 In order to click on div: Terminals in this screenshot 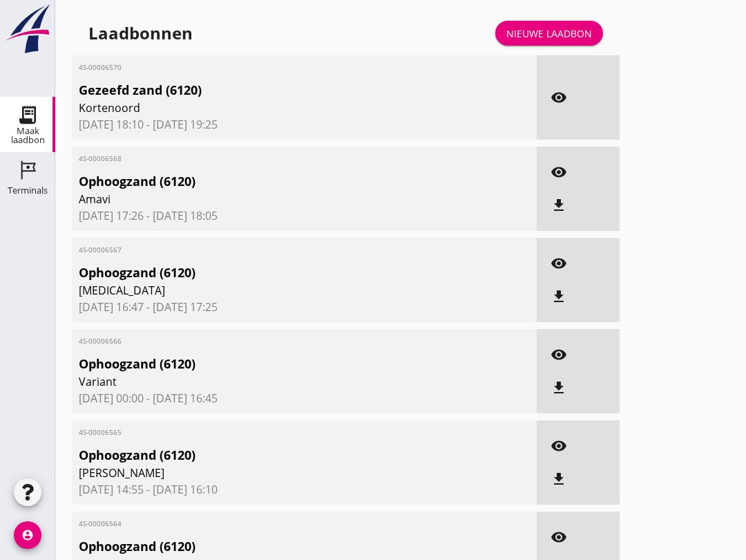, I will do `click(27, 190)`.